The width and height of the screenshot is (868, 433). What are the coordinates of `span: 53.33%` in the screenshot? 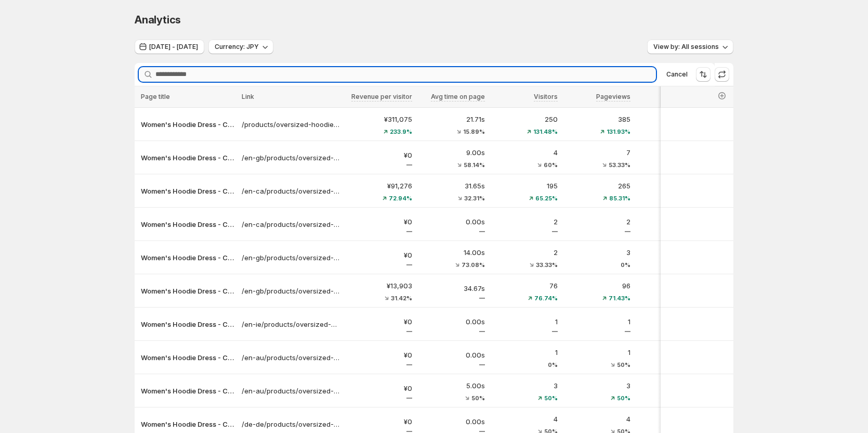 It's located at (620, 165).